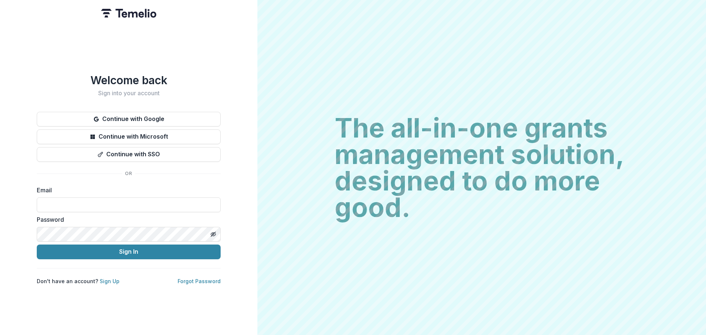 This screenshot has width=706, height=335. Describe the element at coordinates (129, 252) in the screenshot. I see `button: Sign In` at that location.